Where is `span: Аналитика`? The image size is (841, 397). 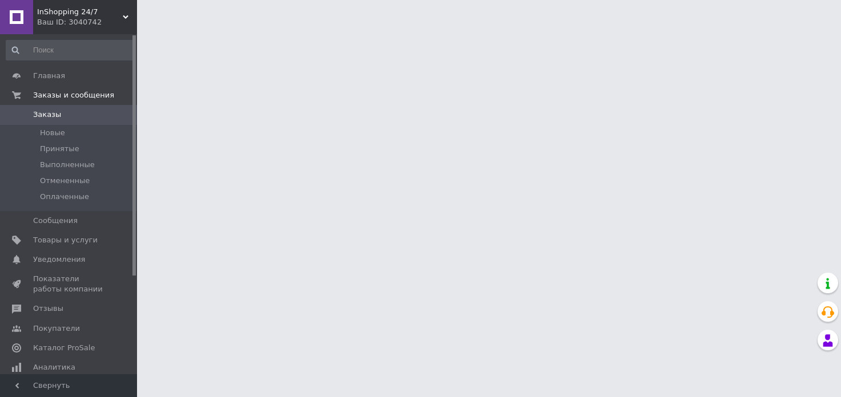 span: Аналитика is located at coordinates (54, 368).